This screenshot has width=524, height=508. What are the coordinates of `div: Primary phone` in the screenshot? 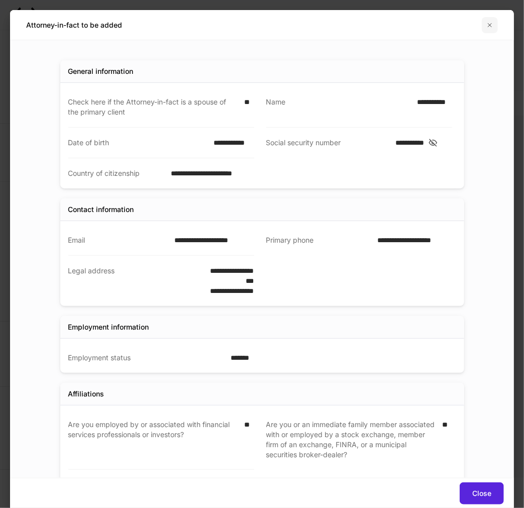 It's located at (319, 240).